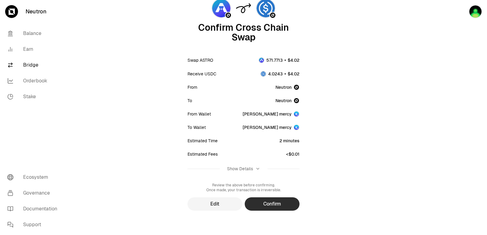 Image resolution: width=487 pixels, height=235 pixels. What do you see at coordinates (202, 74) in the screenshot?
I see `div: Receive USDC` at bounding box center [202, 74].